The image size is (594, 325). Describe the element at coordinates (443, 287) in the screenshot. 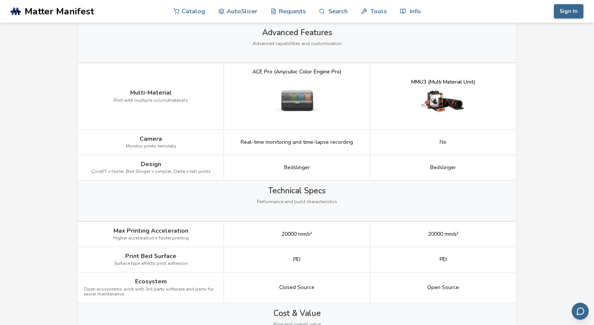

I see `span: Open Source` at that location.